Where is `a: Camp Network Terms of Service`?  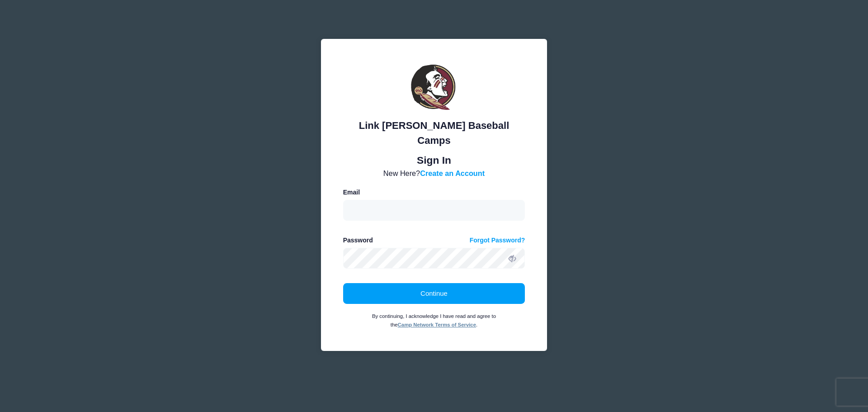 a: Camp Network Terms of Service is located at coordinates (437, 325).